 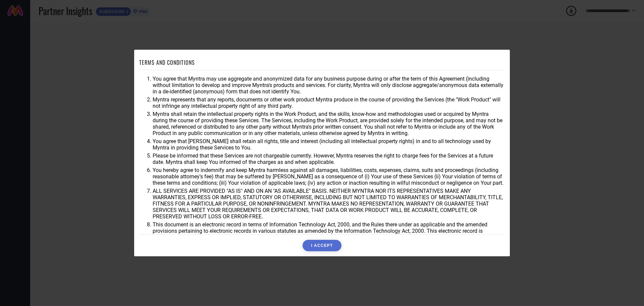 I want to click on li: Myntra represents that any reports, documents or other work product Myntra produce in the course ..., so click(x=328, y=102).